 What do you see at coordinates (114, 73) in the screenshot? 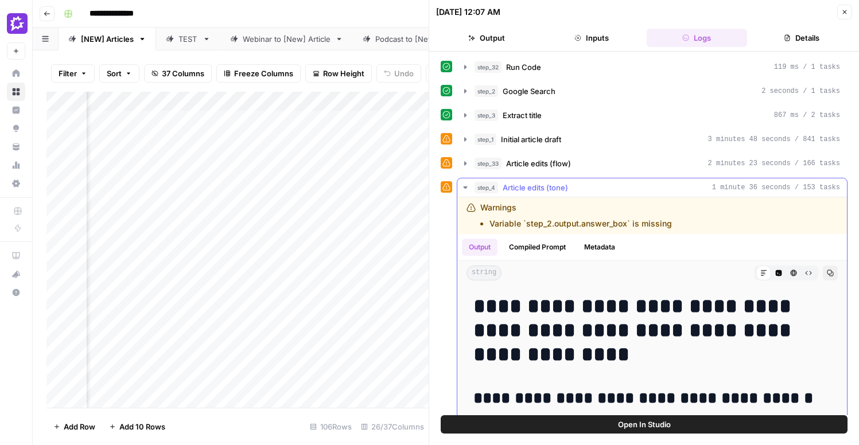
I see `span: Sort` at bounding box center [114, 73].